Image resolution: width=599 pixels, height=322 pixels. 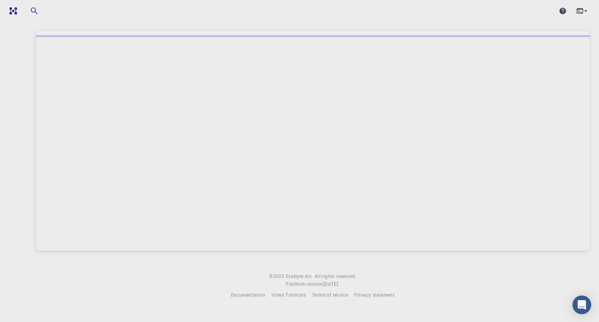 I want to click on span: Video Tutorials, so click(x=288, y=295).